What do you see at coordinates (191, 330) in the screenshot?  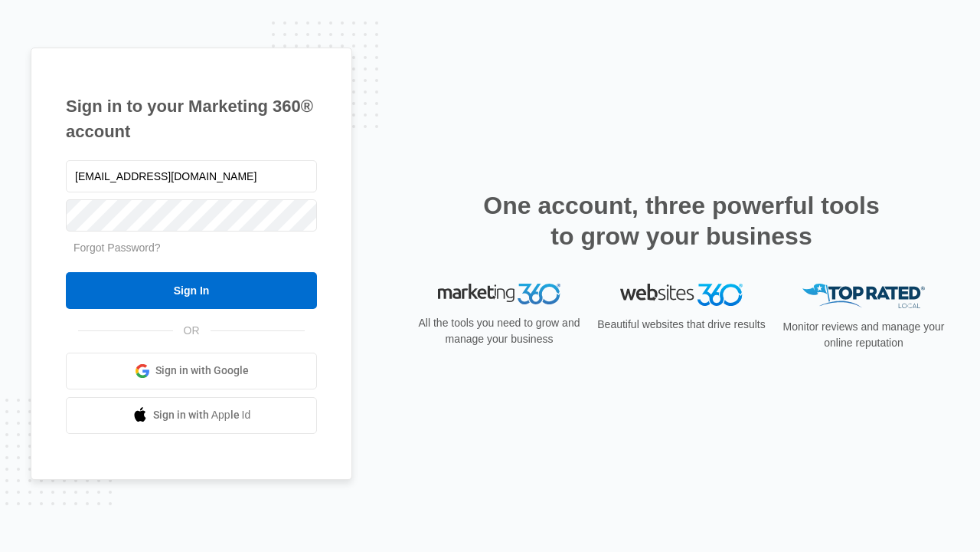 I see `span: OR` at bounding box center [191, 330].